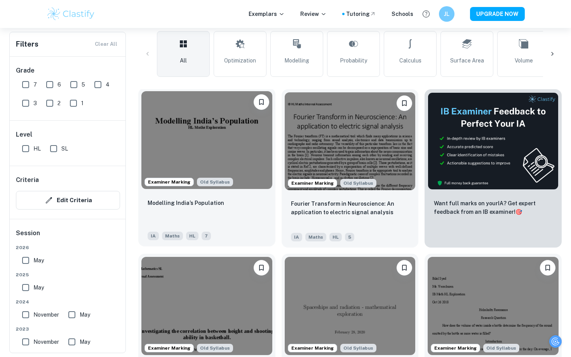 The width and height of the screenshot is (571, 357). What do you see at coordinates (71, 14) in the screenshot?
I see `img: Clastify logo` at bounding box center [71, 14].